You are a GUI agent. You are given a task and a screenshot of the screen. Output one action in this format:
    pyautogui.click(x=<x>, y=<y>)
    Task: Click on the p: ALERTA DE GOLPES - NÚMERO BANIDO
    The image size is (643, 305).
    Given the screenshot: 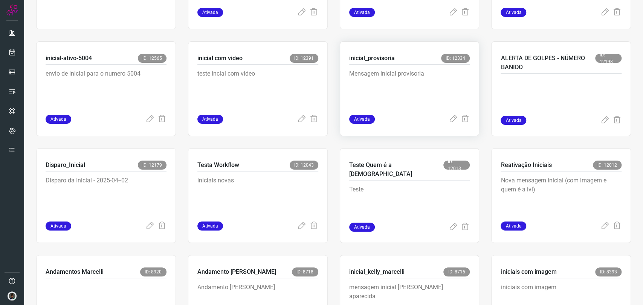 What is the action you would take?
    pyautogui.click(x=548, y=63)
    